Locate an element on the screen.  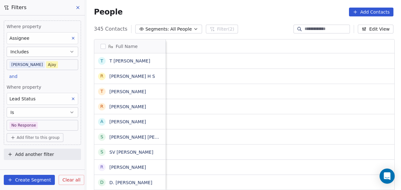
div: Full Name is located at coordinates (130, 46).